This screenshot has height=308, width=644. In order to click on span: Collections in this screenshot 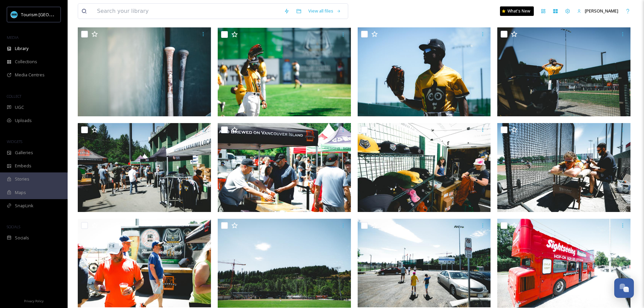, I will do `click(26, 61)`.